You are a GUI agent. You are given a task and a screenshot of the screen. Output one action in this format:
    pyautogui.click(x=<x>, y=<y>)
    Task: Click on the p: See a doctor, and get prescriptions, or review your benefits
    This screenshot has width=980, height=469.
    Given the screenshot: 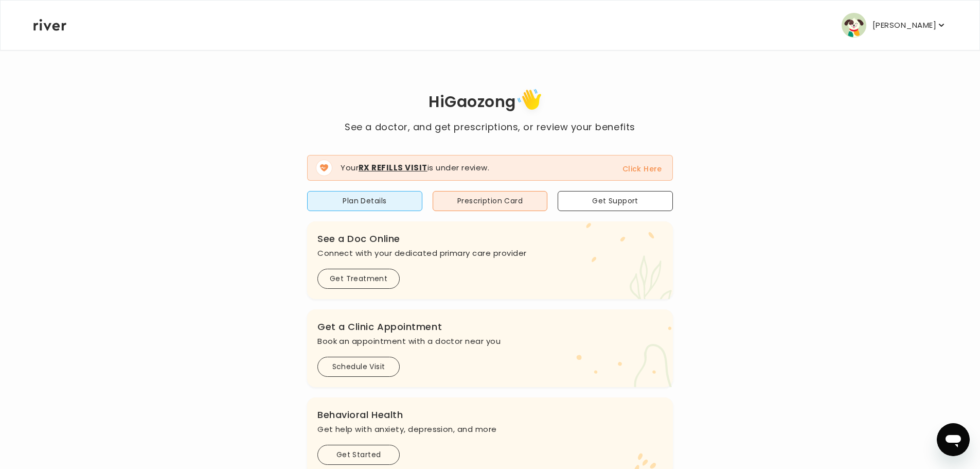 What is the action you would take?
    pyautogui.click(x=490, y=127)
    